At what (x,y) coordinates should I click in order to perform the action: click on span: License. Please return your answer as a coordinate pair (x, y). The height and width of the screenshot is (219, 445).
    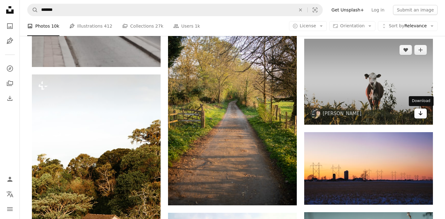
    Looking at the image, I should click on (308, 26).